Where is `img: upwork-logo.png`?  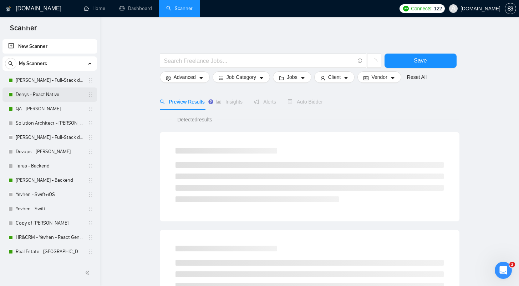
img: upwork-logo.png is located at coordinates (406, 9).